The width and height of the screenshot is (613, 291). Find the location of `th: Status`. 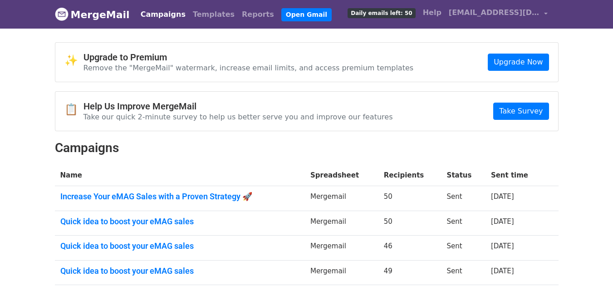

th: Status is located at coordinates (463, 175).